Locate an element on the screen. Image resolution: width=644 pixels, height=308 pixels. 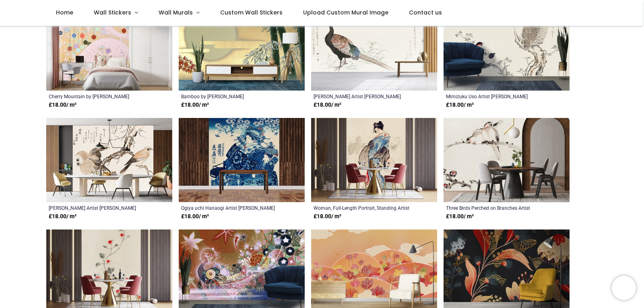
img: Tsubakura Kiji Wall Mural Artist Utamaro Kitagawa is located at coordinates (374, 49).